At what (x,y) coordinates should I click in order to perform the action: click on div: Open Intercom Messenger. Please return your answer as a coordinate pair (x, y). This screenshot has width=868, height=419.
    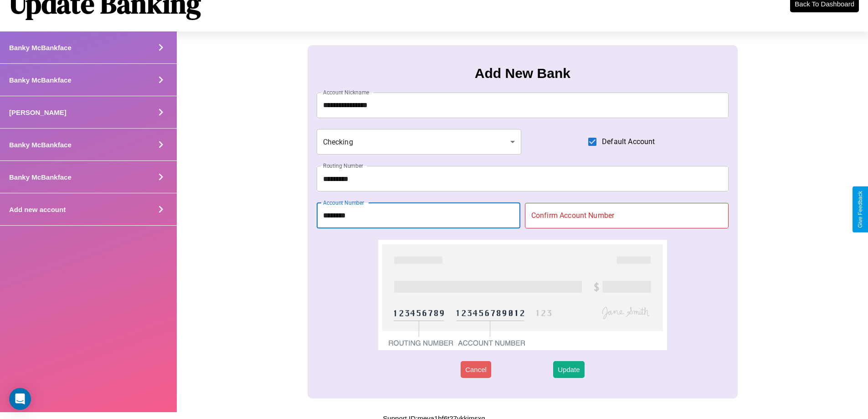
    Looking at the image, I should click on (20, 399).